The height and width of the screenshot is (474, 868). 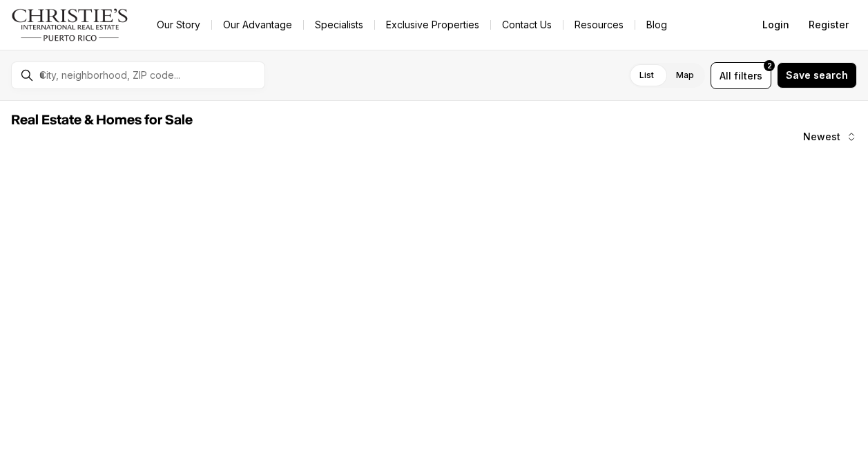 What do you see at coordinates (70, 25) in the screenshot?
I see `a: logo` at bounding box center [70, 25].